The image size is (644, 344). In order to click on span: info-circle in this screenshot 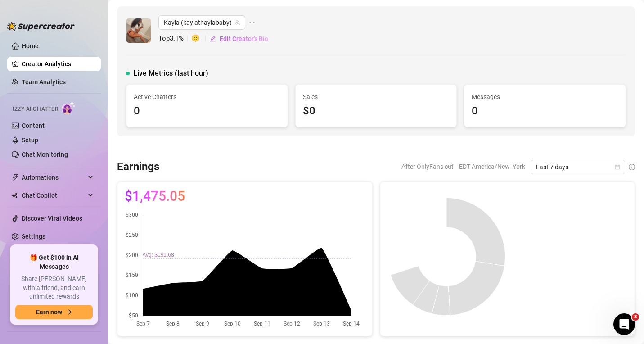, I will do `click(632, 167)`.